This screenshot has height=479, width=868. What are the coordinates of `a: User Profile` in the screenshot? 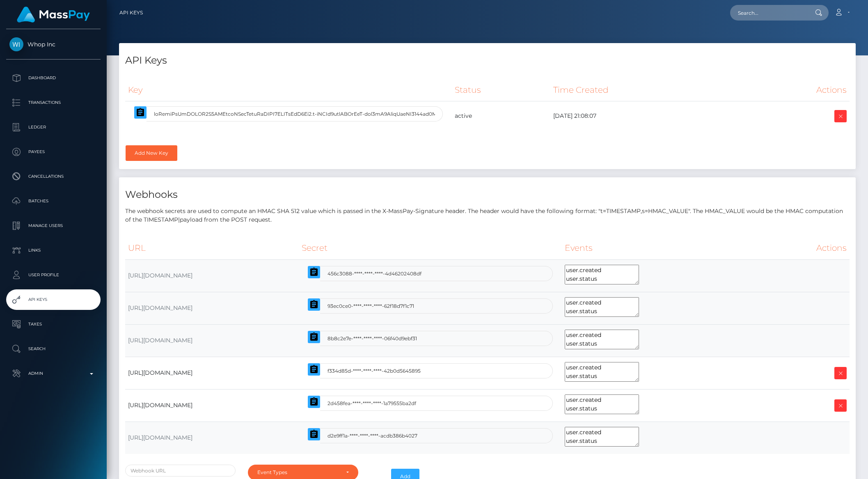 It's located at (53, 275).